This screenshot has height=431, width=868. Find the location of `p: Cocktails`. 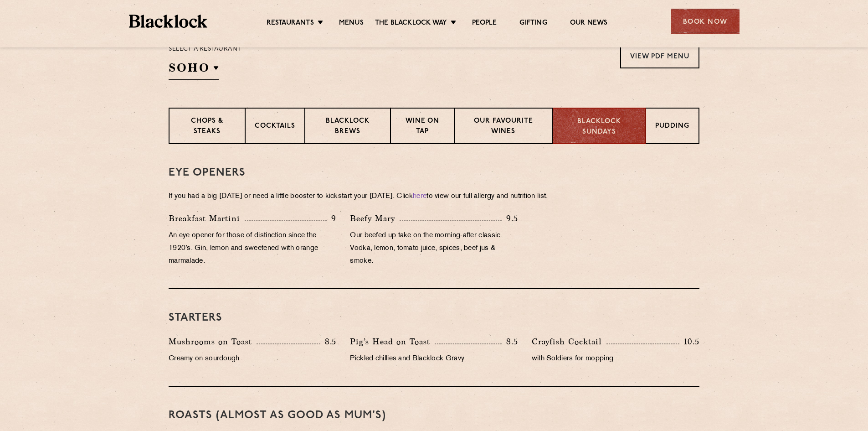

p: Cocktails is located at coordinates (275, 126).